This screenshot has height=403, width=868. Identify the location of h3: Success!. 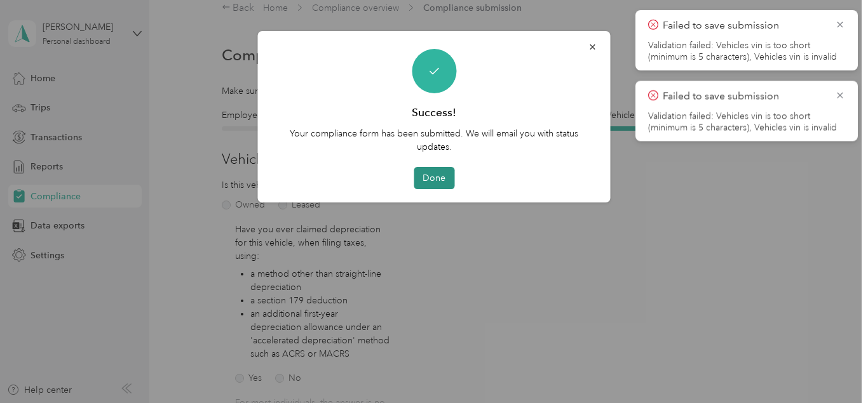
(434, 113).